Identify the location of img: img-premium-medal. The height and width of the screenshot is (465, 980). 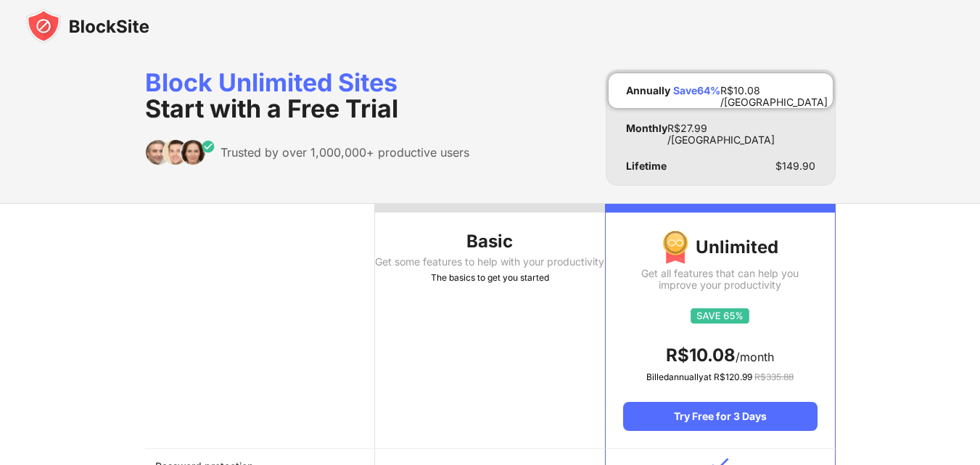
(675, 248).